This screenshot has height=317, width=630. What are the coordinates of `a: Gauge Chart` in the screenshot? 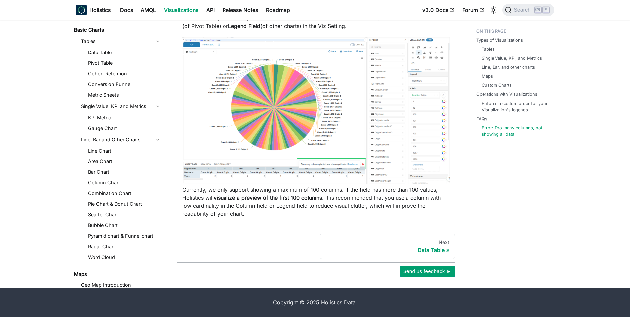 It's located at (125, 128).